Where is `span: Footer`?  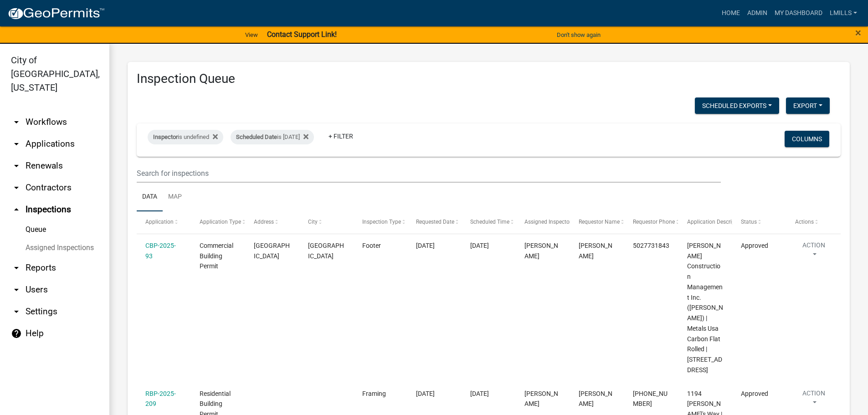
span: Footer is located at coordinates (372, 246).